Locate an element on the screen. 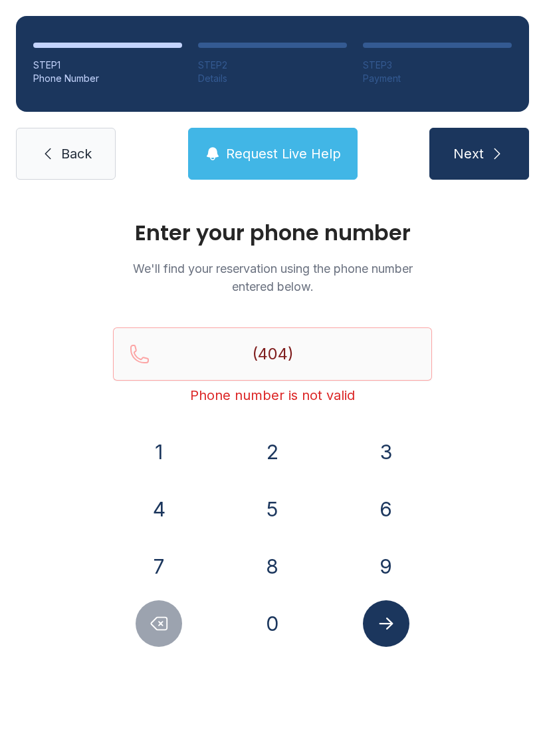 The height and width of the screenshot is (756, 545). button: 4 is located at coordinates (159, 509).